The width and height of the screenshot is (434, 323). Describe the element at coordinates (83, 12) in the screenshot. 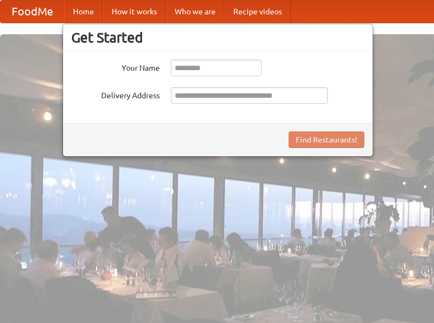

I see `a: Home` at that location.